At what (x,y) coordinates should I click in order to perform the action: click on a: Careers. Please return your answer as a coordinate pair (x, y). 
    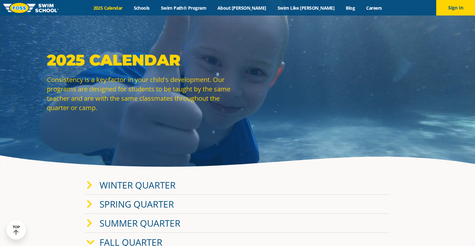
    Looking at the image, I should click on (374, 8).